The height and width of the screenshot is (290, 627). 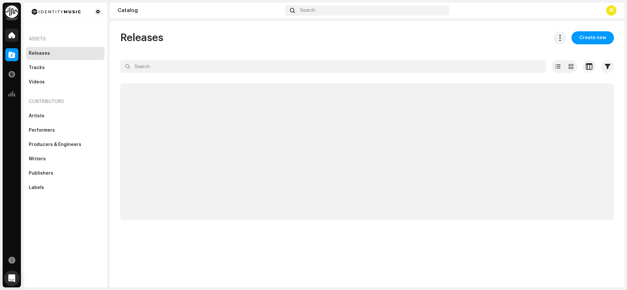 What do you see at coordinates (37, 82) in the screenshot?
I see `div: Videos` at bounding box center [37, 82].